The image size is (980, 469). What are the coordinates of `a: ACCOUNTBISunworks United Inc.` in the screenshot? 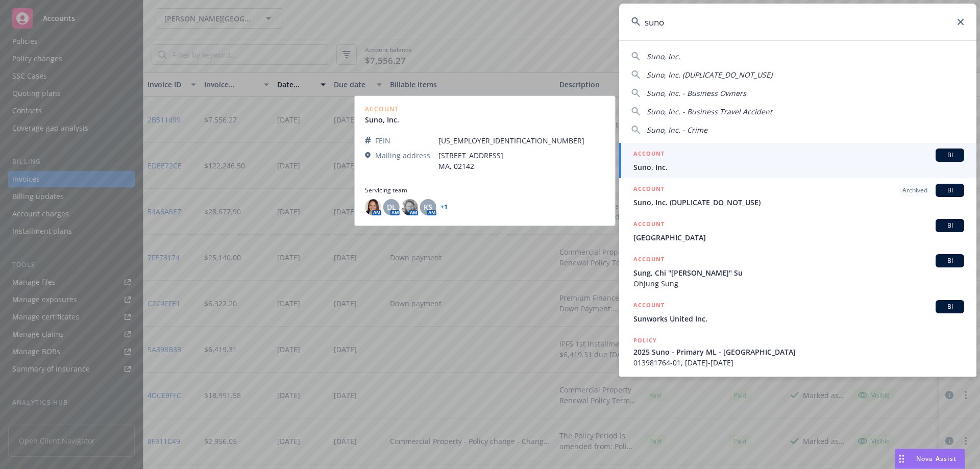 It's located at (798, 312).